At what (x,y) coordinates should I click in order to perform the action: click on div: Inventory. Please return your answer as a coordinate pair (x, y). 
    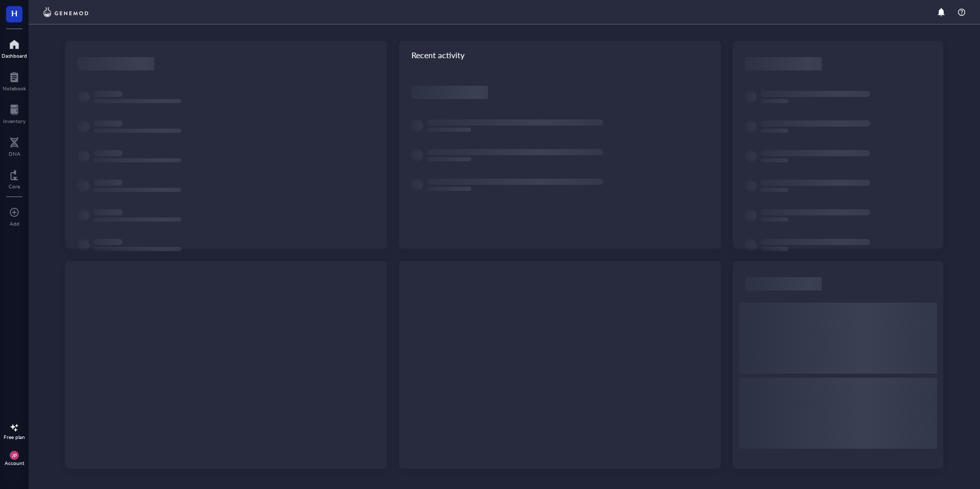
    Looking at the image, I should click on (15, 121).